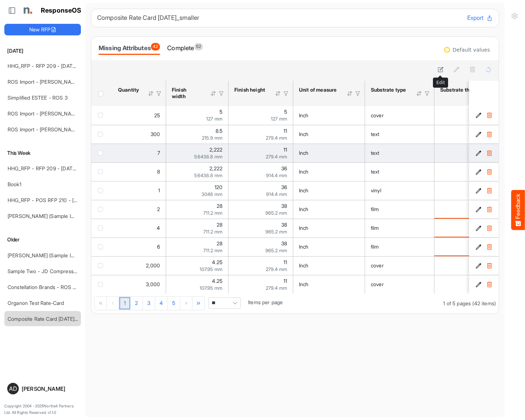 Image resolution: width=525 pixels, height=420 pixels. Describe the element at coordinates (113, 303) in the screenshot. I see `div: Go to previous page` at that location.